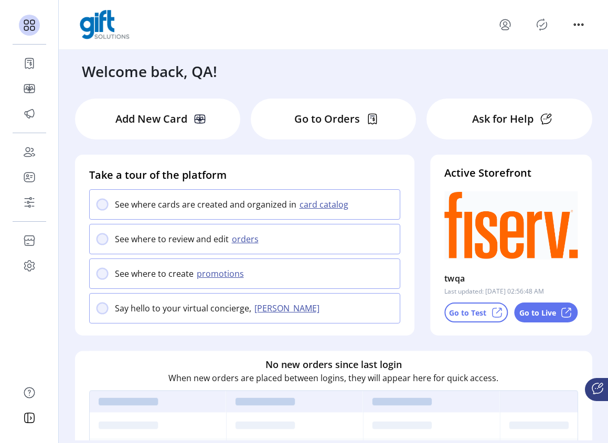  What do you see at coordinates (222, 274) in the screenshot?
I see `button: promotions` at bounding box center [222, 274].